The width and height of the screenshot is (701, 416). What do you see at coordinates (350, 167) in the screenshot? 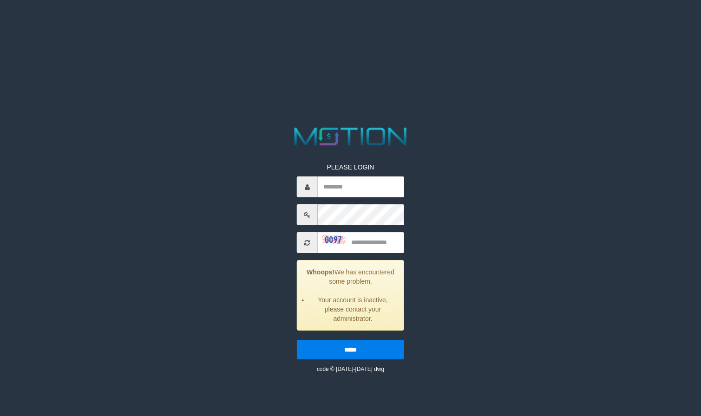
I see `p: PLEASE LOGIN` at bounding box center [350, 167].